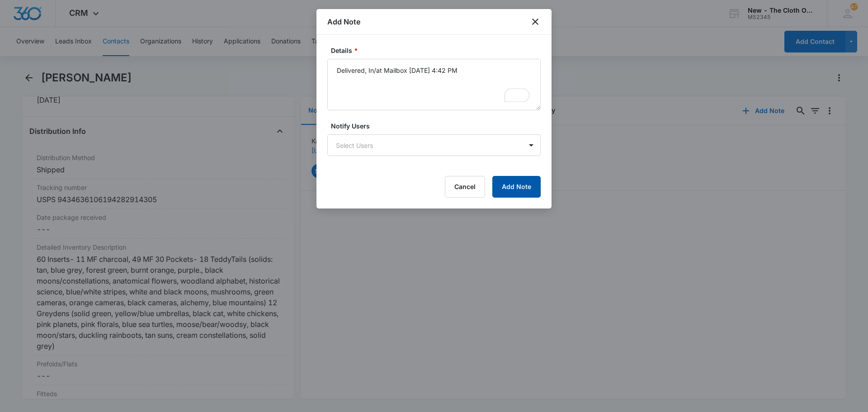 The width and height of the screenshot is (868, 412). Describe the element at coordinates (434, 84) in the screenshot. I see `textarea: To enrich screen reader interactions, please activate Accessibility in Grammarly extension settings` at that location.